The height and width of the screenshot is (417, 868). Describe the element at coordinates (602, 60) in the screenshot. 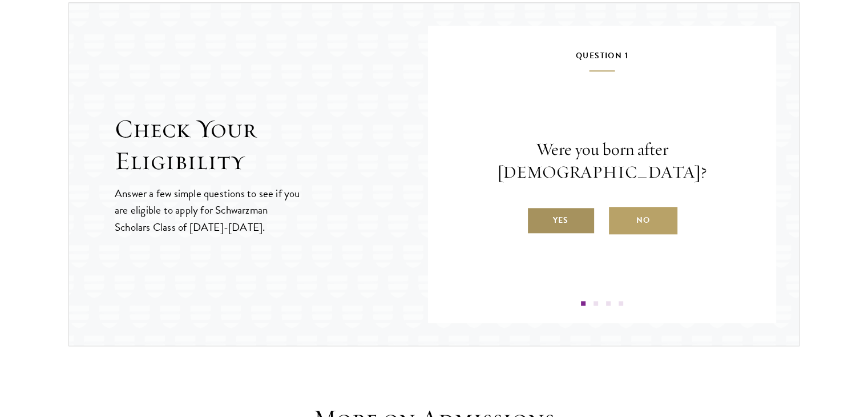

I see `h5: Question 1` at that location.